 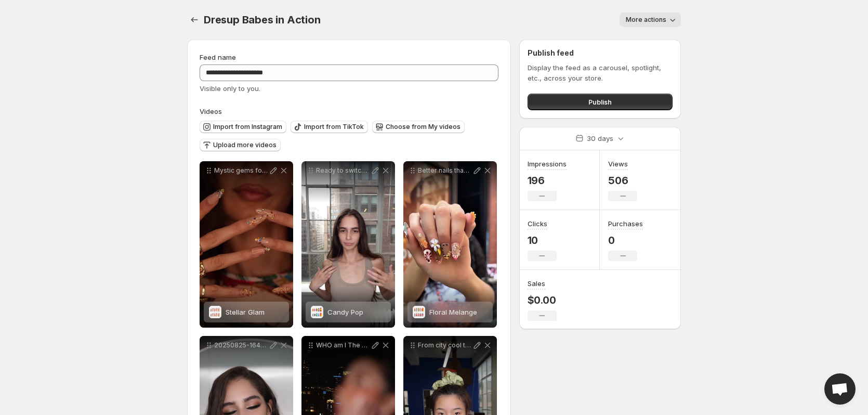 What do you see at coordinates (230, 88) in the screenshot?
I see `span: Visible only to you.` at bounding box center [230, 88].